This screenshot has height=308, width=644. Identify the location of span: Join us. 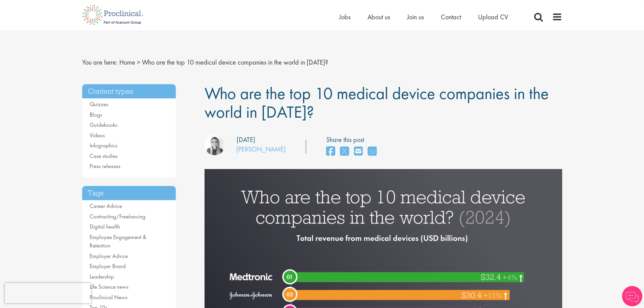
(415, 17).